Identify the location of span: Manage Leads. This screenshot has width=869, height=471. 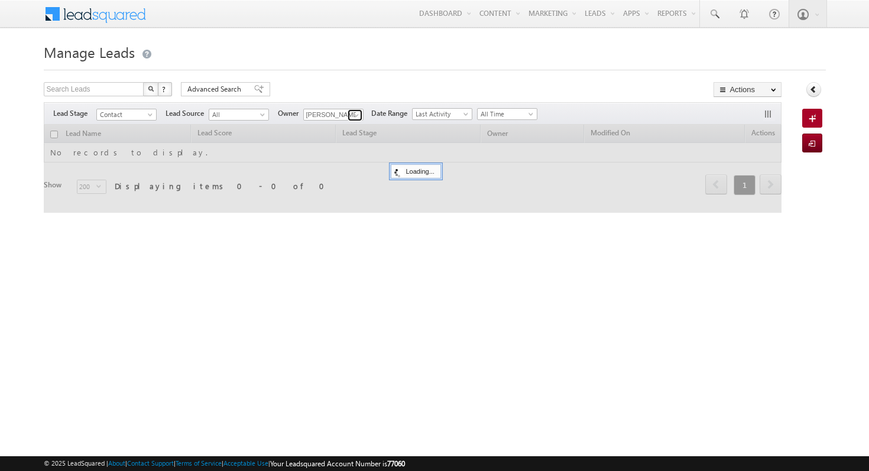
(89, 52).